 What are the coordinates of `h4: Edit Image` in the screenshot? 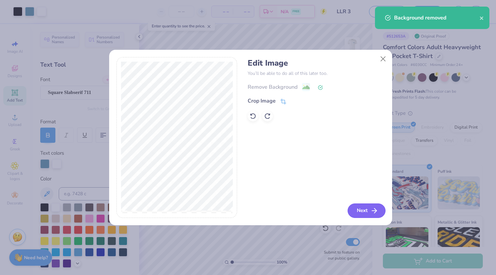 It's located at (316, 63).